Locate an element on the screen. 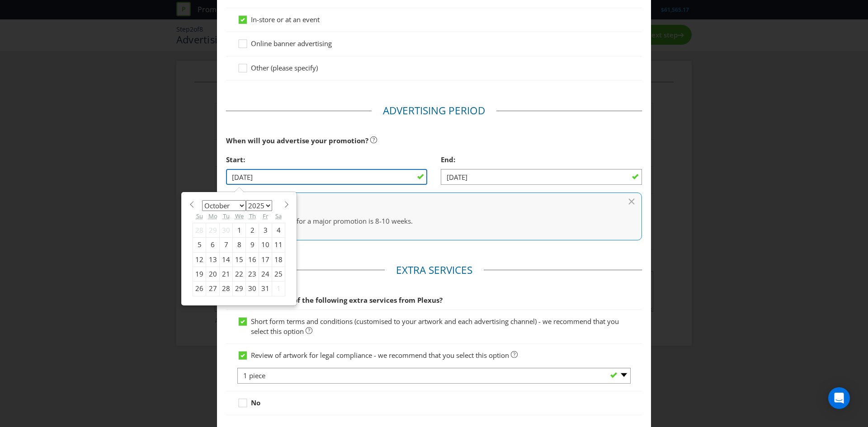 The height and width of the screenshot is (427, 868). div: 11 is located at coordinates (279, 245).